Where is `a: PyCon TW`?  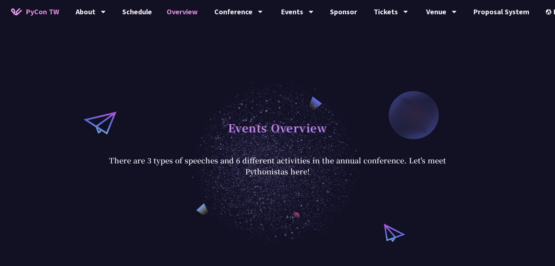
a: PyCon TW is located at coordinates (35, 12).